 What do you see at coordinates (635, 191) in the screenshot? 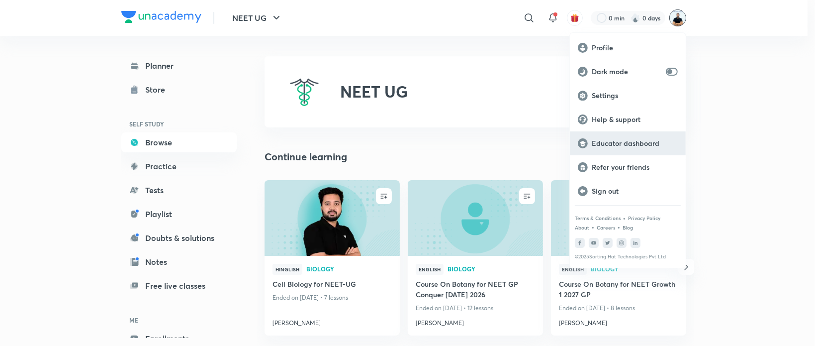
I see `p: Sign out` at bounding box center [635, 191].